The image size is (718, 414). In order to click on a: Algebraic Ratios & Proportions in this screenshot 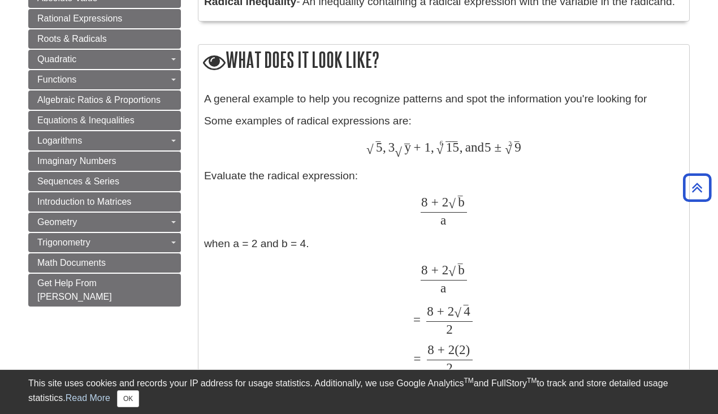, I will do `click(105, 100)`.